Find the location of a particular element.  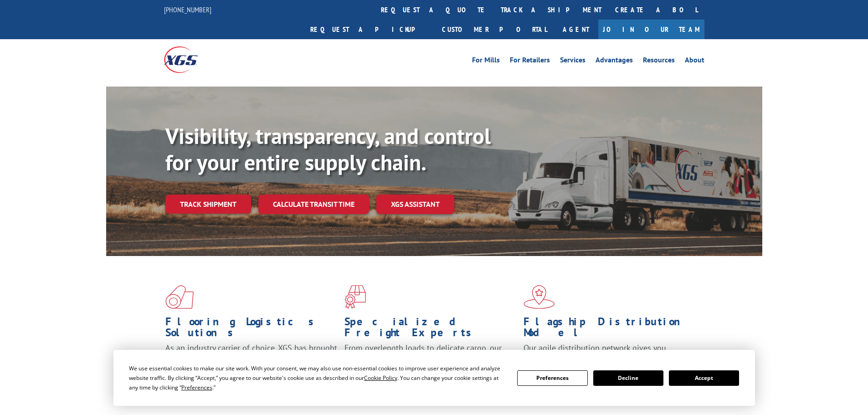

div: Cookie Consent Prompt is located at coordinates (435, 377).